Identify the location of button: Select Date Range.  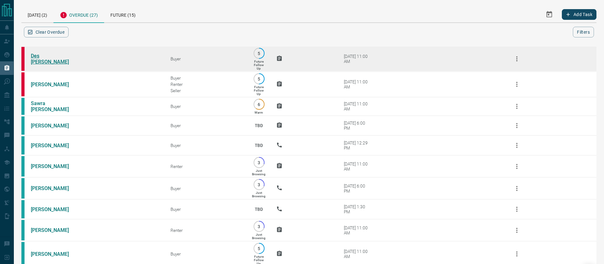
(549, 14).